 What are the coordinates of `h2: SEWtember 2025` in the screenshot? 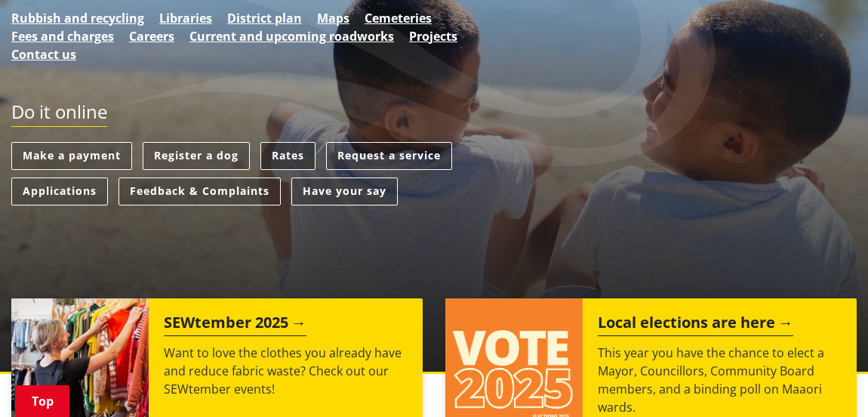 It's located at (235, 325).